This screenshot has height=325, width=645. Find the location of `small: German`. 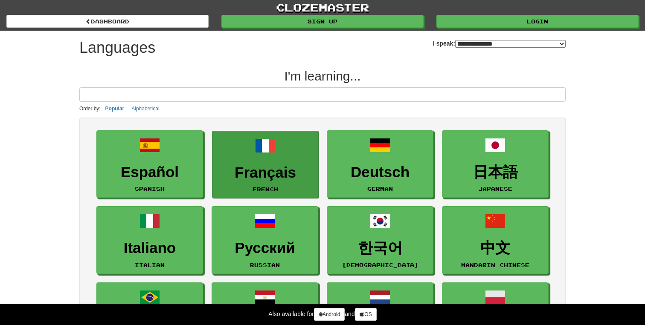

small: German is located at coordinates (380, 189).